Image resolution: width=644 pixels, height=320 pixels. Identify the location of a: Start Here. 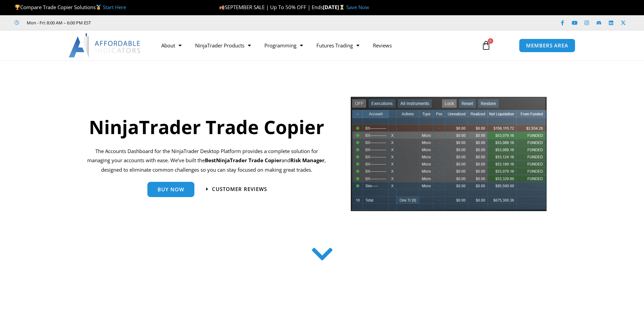
(114, 7).